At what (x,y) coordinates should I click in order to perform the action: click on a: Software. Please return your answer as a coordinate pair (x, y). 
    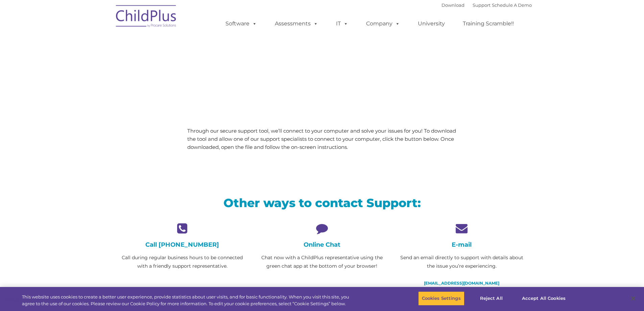
    Looking at the image, I should click on (241, 24).